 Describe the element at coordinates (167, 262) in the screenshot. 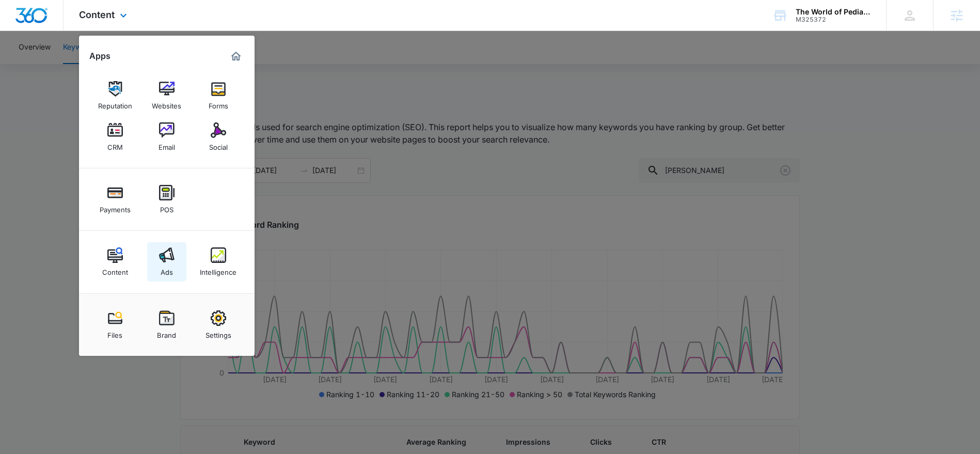

I see `a: Ads` at that location.